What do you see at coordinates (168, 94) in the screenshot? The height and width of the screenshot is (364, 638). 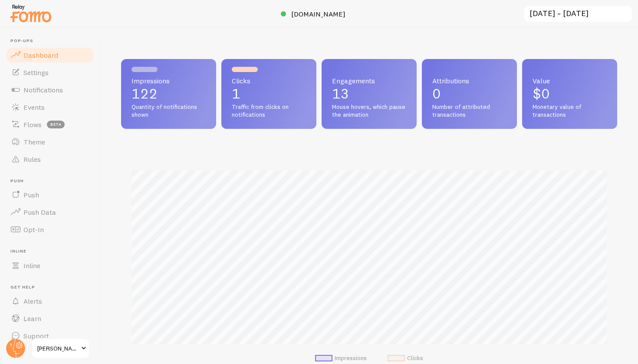 I see `p: 122` at bounding box center [168, 94].